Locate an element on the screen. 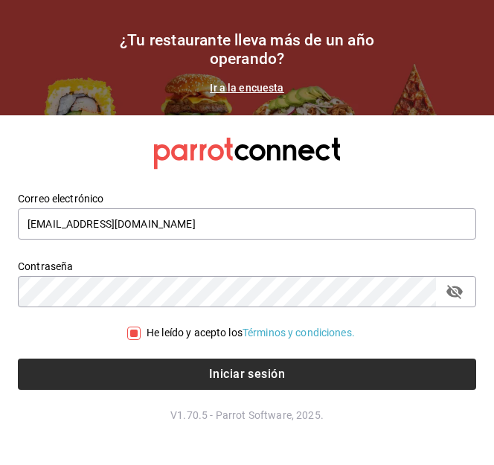 The image size is (494, 465). button: Iniciar sesión is located at coordinates (247, 374).